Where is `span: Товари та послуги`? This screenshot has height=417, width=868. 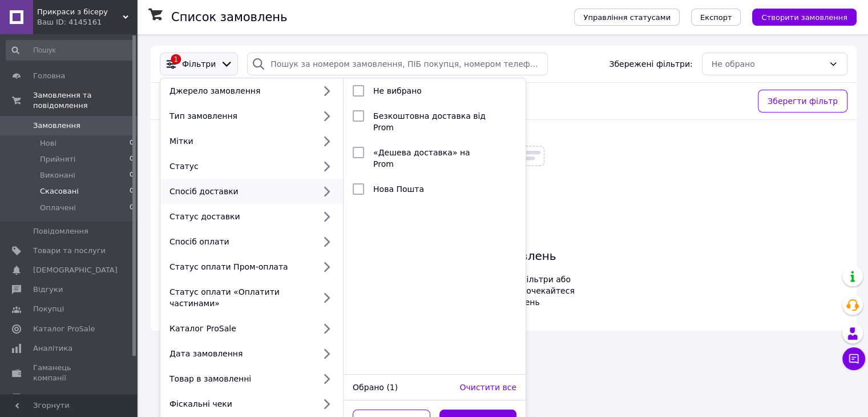 span: Товари та послуги is located at coordinates (69, 251).